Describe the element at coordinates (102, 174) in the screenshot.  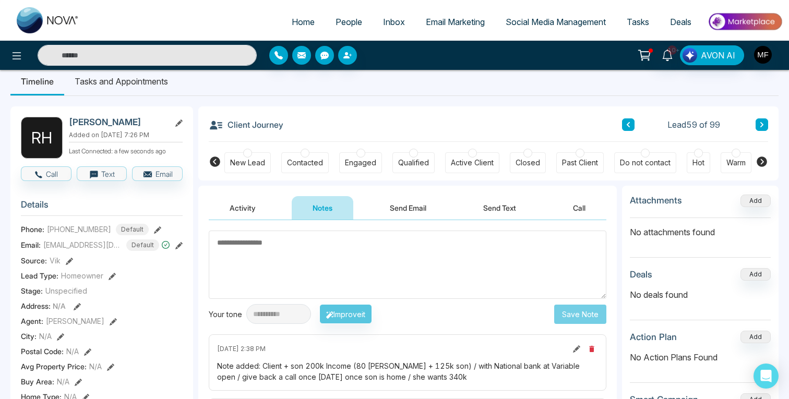
I see `button: Text` at that location.